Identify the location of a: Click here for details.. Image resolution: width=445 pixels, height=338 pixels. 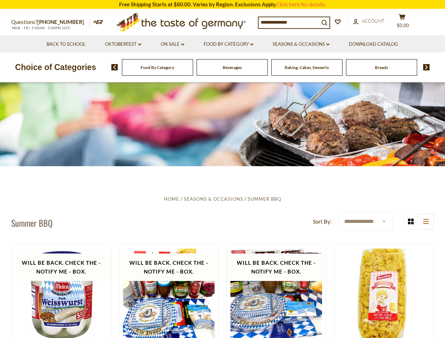
(301, 4).